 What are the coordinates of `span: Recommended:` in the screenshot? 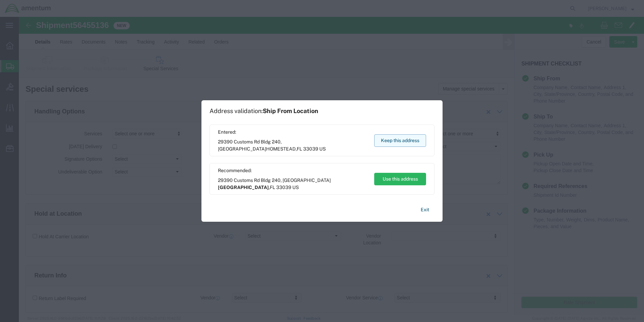 It's located at (293, 170).